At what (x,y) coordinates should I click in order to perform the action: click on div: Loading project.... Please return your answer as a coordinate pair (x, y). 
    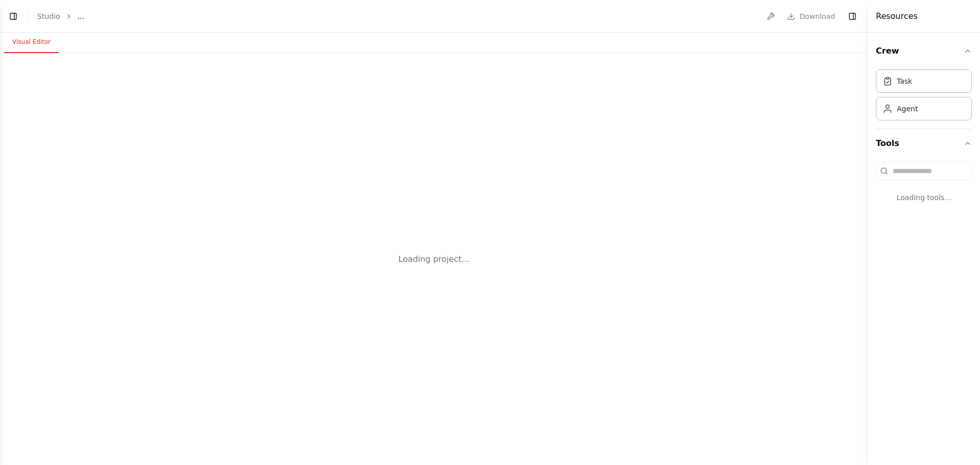
    Looking at the image, I should click on (433, 259).